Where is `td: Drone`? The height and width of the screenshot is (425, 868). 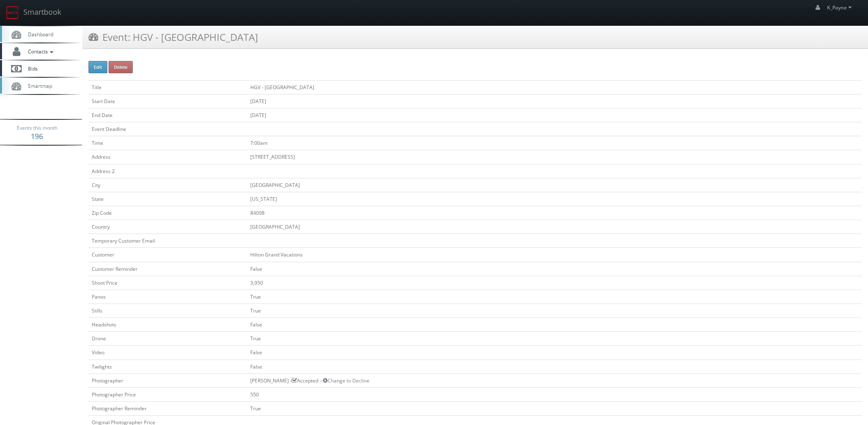
td: Drone is located at coordinates (167, 339).